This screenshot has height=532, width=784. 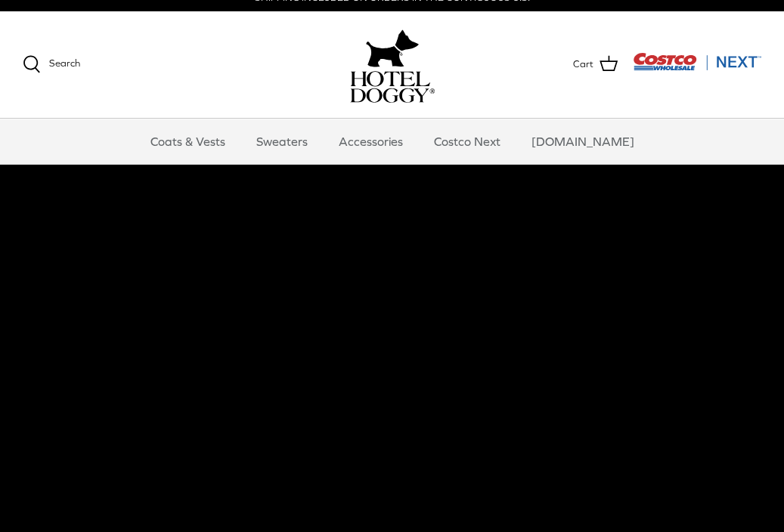 I want to click on a: hoteldoggy.com hoteldoggycom, so click(x=392, y=64).